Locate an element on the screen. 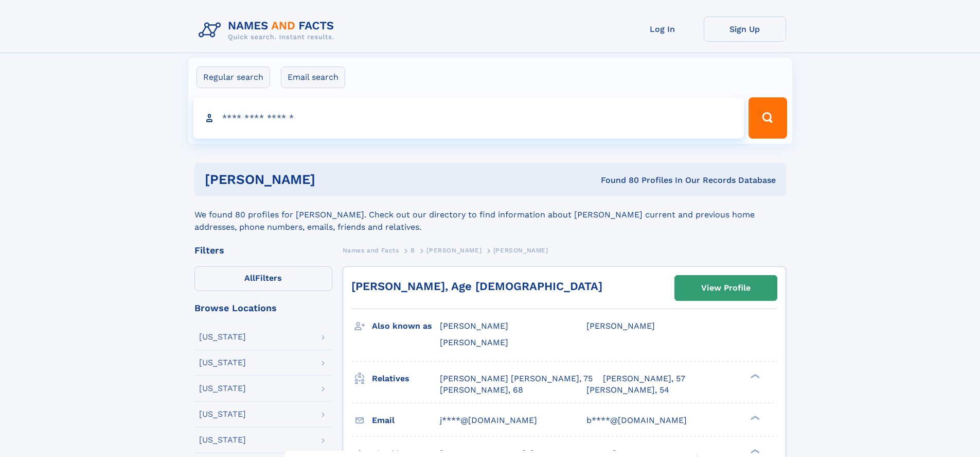  a: Names and Facts is located at coordinates (371, 250).